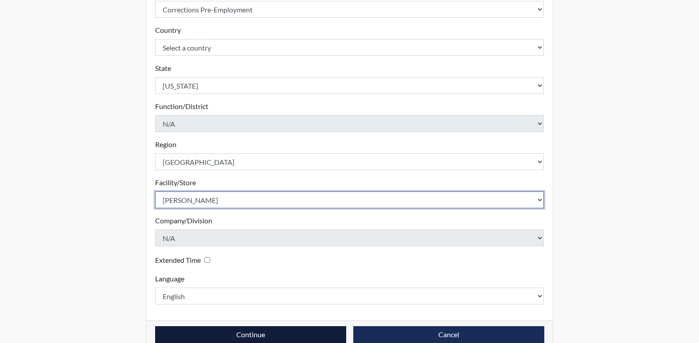 This screenshot has height=343, width=699. Describe the element at coordinates (185, 260) in the screenshot. I see `div: Checking this box will provide the interviewee with an accomodation of extra time to answer each ...` at that location.